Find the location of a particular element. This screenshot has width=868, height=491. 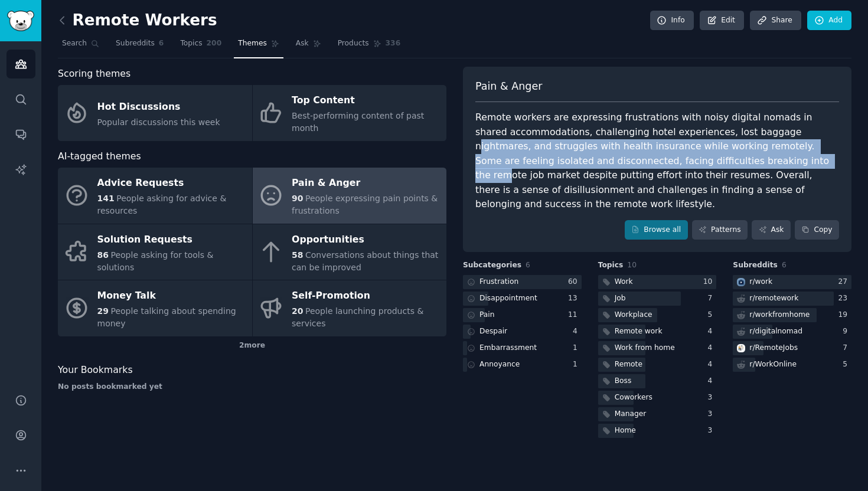

span: Conversations about things that can be improved is located at coordinates (365, 260).